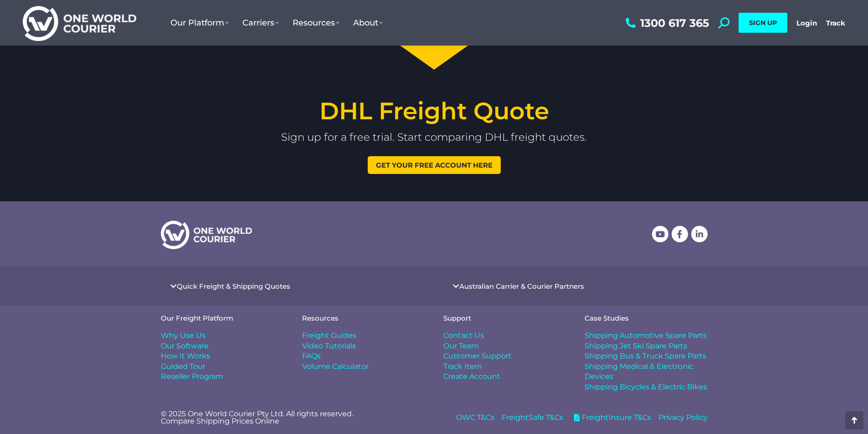 The width and height of the screenshot is (868, 434). I want to click on a: Australian Carrier & Courier Partners, so click(522, 286).